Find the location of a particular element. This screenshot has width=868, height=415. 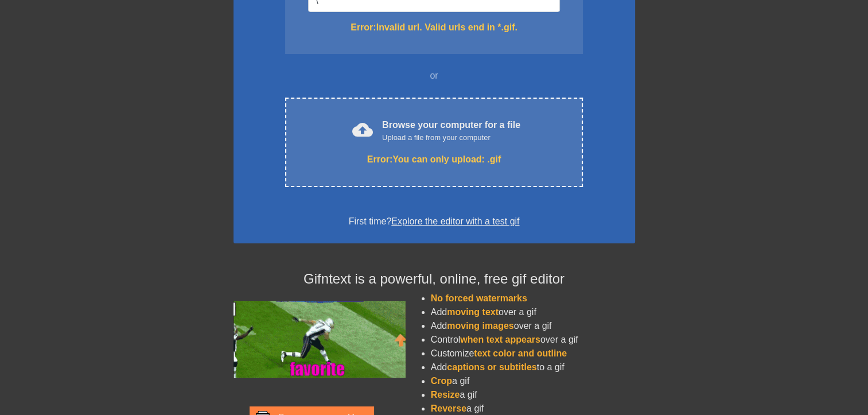

img: football_small.gif is located at coordinates (319, 339).